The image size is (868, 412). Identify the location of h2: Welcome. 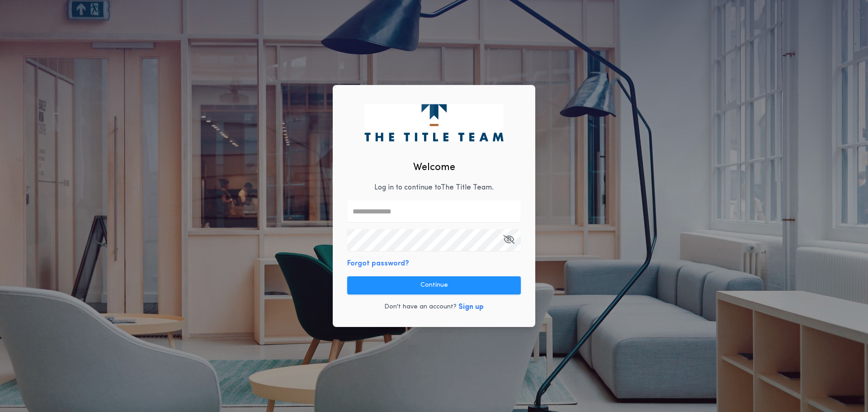
(434, 167).